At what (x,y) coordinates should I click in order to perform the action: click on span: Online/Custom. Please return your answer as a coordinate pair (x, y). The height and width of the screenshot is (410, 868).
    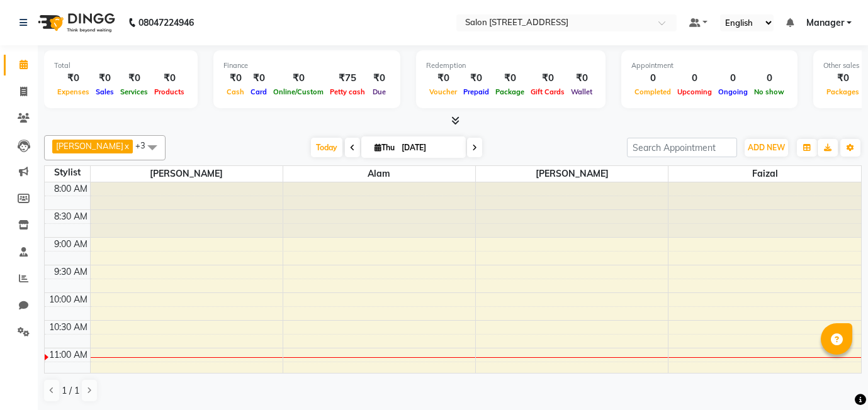
    Looking at the image, I should click on (298, 92).